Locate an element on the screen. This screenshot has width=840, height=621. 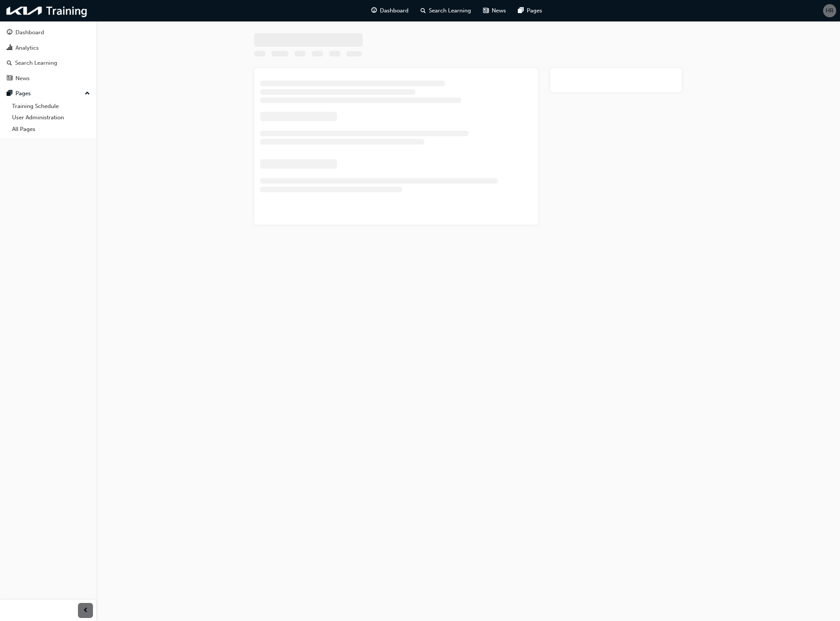
img: kia-training is located at coordinates (47, 11).